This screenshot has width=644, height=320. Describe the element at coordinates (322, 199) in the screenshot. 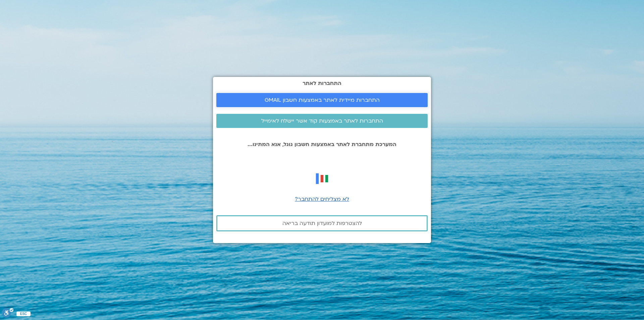

I see `a: לא מצליחים להתחבר?` at that location.